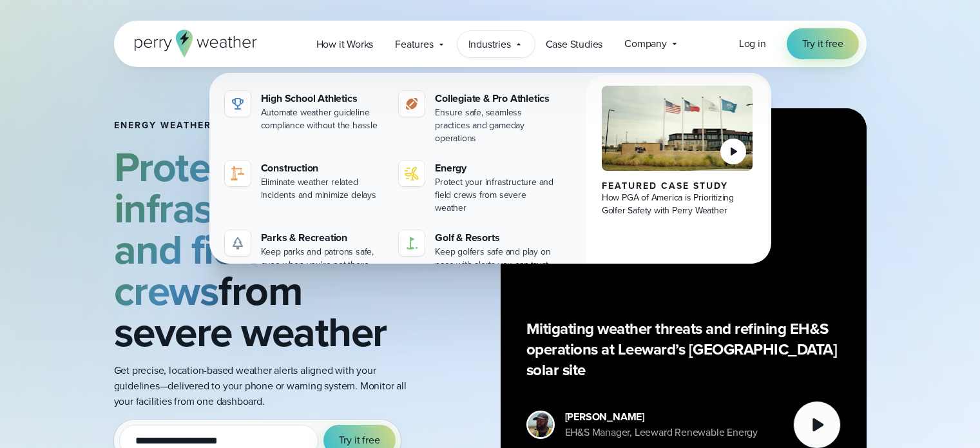  Describe the element at coordinates (496, 259) in the screenshot. I see `div: Keep golfers safe and play on pace with alerts you can trust` at that location.